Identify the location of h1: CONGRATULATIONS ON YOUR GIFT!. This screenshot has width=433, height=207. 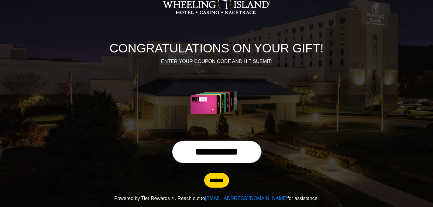
(217, 48).